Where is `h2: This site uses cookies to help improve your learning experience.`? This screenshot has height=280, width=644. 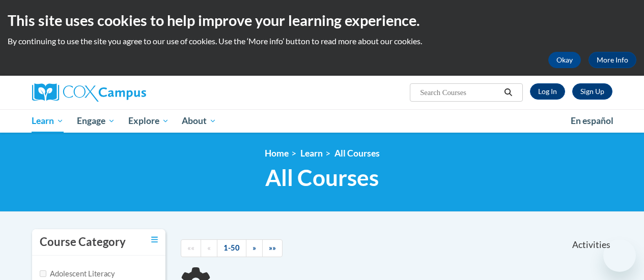
h2: This site uses cookies to help improve your learning experience. is located at coordinates (322, 20).